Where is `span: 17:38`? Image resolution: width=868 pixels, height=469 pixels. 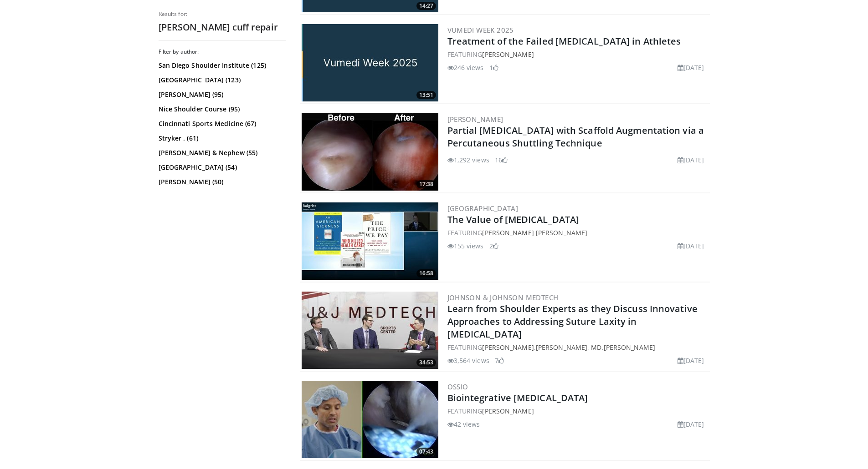
span: 17:38 is located at coordinates (426, 184).